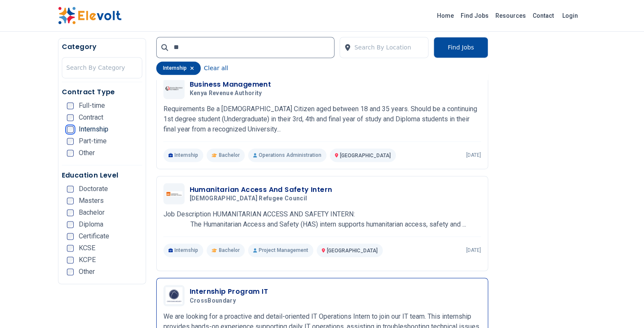 This screenshot has height=328, width=644. Describe the element at coordinates (216, 68) in the screenshot. I see `button: Clear all` at that location.